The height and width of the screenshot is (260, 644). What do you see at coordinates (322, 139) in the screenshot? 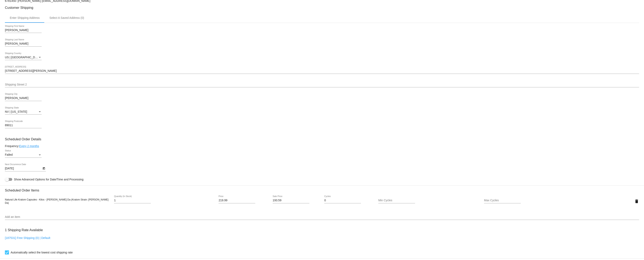
I see `h3: Scheduled Order Details` at bounding box center [322, 139].